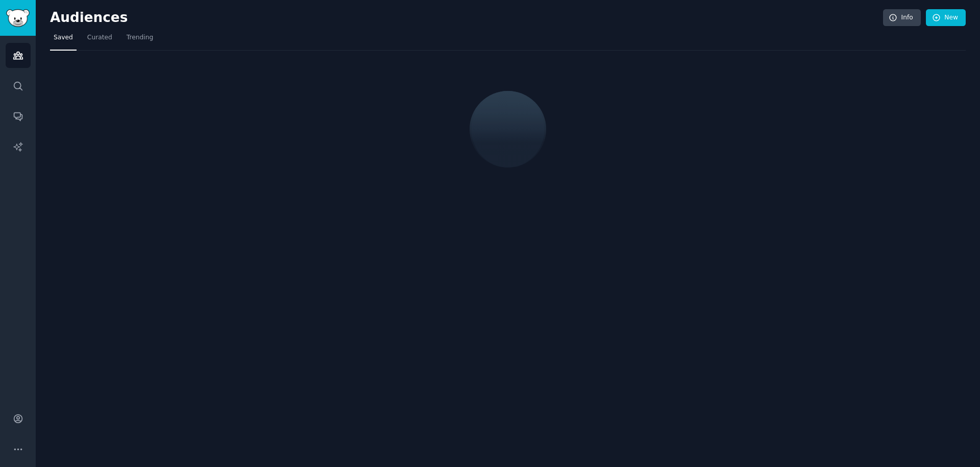  What do you see at coordinates (100, 40) in the screenshot?
I see `a: Curated` at bounding box center [100, 40].